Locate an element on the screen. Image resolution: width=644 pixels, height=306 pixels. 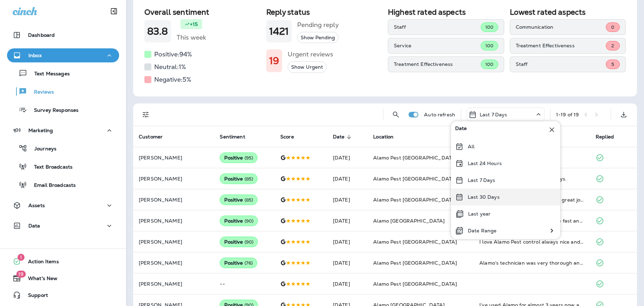
span: Sentiment is located at coordinates (237, 137).